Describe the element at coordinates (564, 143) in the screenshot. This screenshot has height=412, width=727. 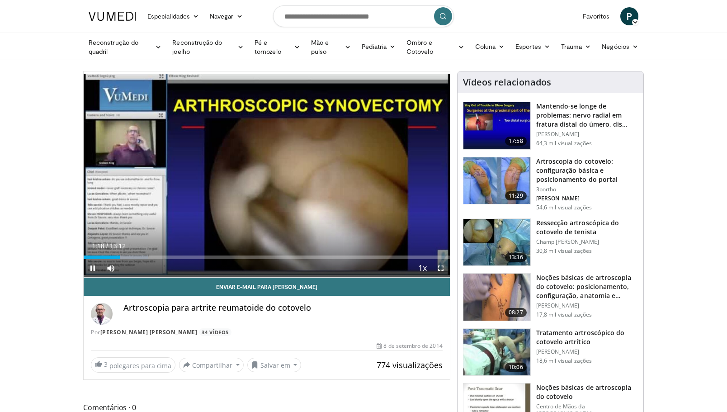
I see `font: 64,3 mil visualizações` at that location.